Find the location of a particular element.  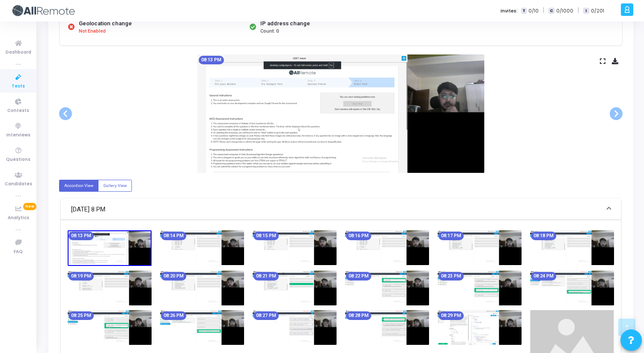

img: screenshot-1751468326148.jpeg is located at coordinates (387, 327).